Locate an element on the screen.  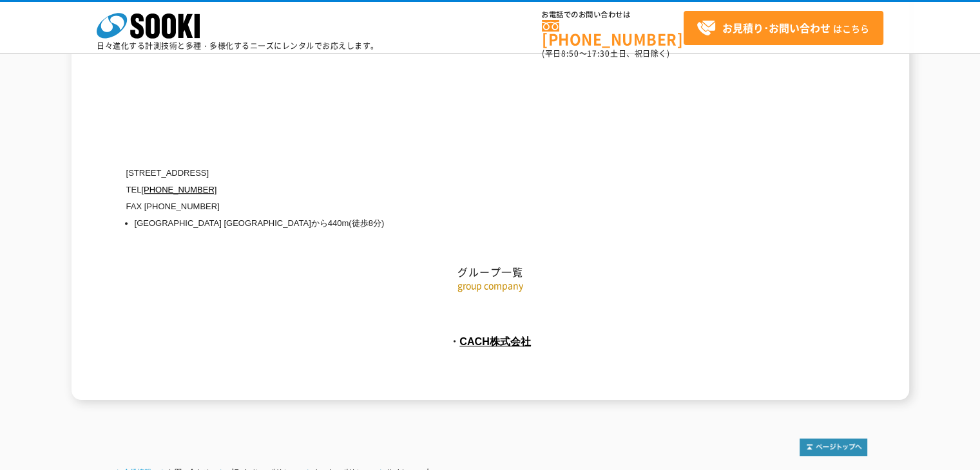
p: TEL is located at coordinates (435, 190).